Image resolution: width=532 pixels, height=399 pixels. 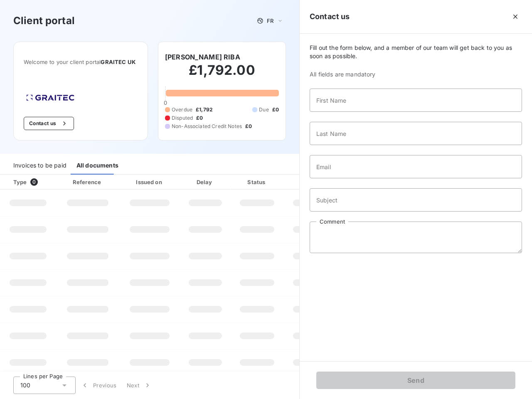 What do you see at coordinates (416, 74) in the screenshot?
I see `span: All fields are mandatory` at bounding box center [416, 74].